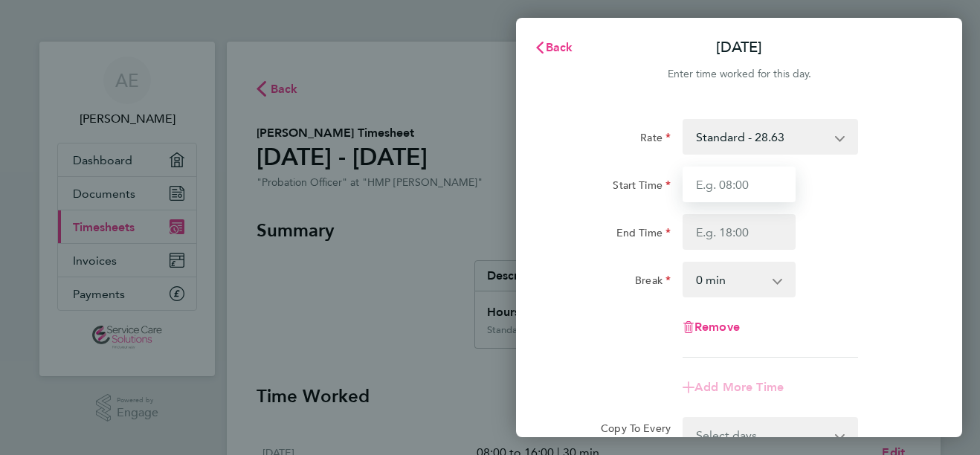  Describe the element at coordinates (711, 327) in the screenshot. I see `button: Remove` at that location.